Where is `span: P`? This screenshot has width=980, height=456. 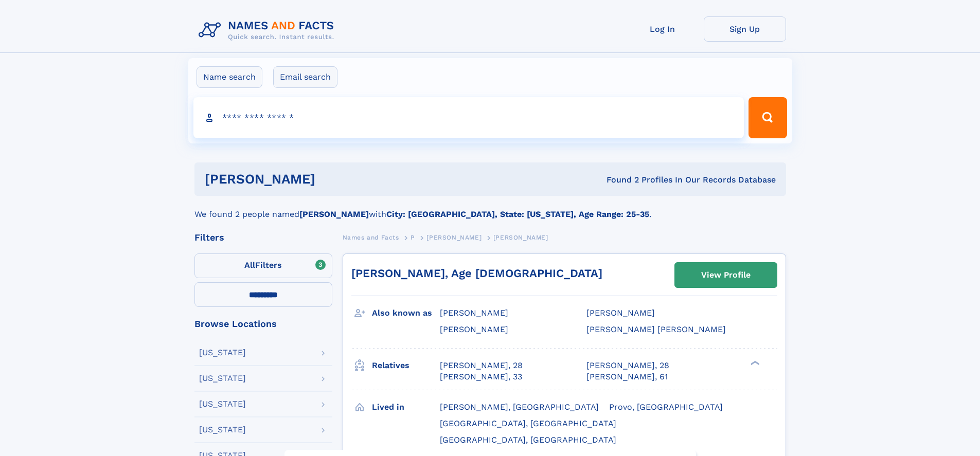
span: P is located at coordinates (413, 238).